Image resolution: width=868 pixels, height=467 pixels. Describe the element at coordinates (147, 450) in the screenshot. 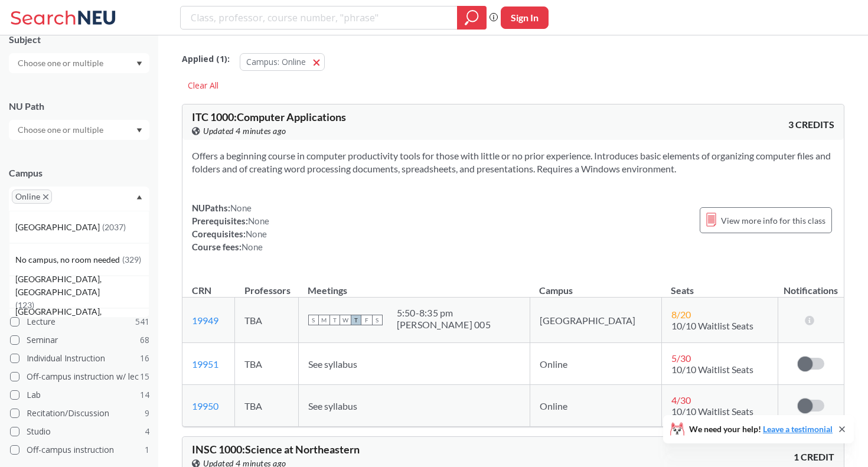

I see `span: 1` at that location.